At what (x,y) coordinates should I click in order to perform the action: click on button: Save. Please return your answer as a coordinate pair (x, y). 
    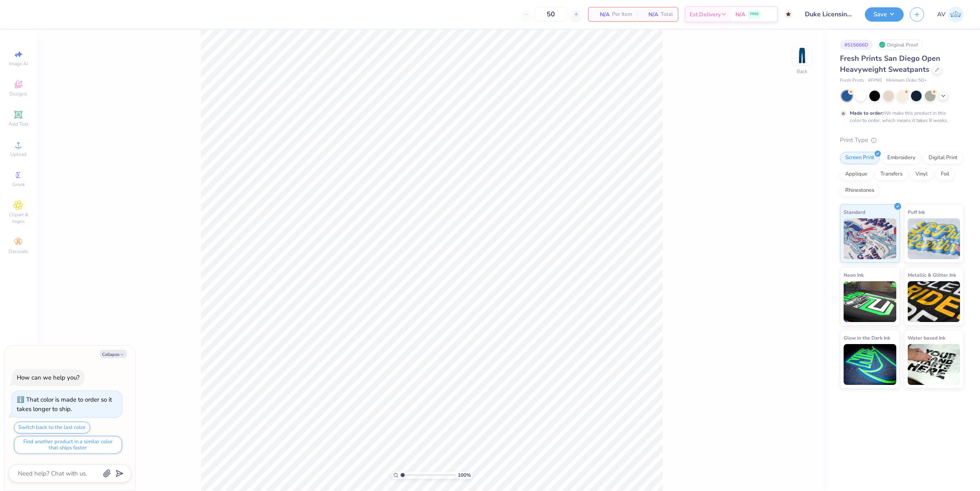
    Looking at the image, I should click on (884, 14).